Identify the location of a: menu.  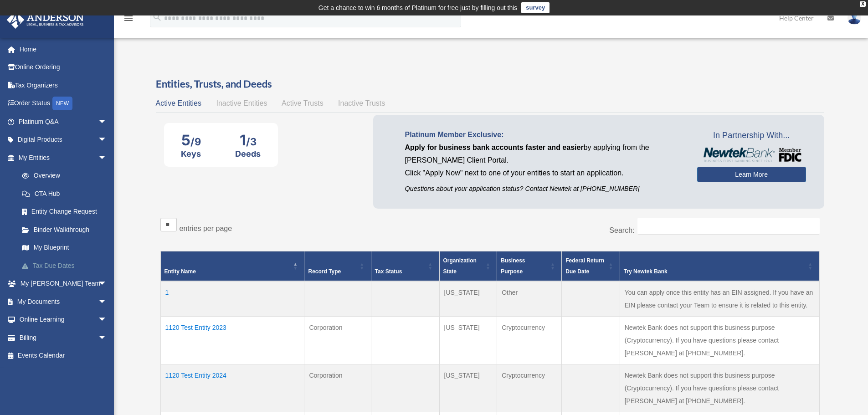
(128, 20).